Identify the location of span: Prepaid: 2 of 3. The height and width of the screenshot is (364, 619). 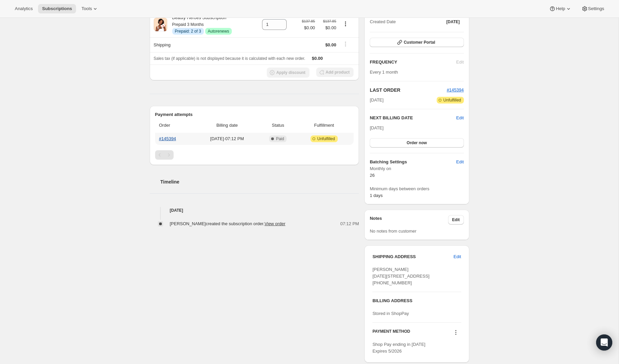
(188, 31).